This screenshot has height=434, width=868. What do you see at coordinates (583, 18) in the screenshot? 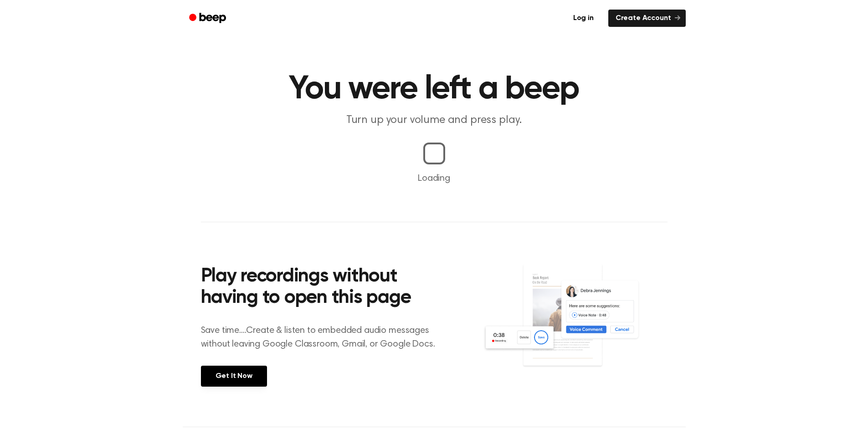
I see `a: Log in` at bounding box center [583, 18].